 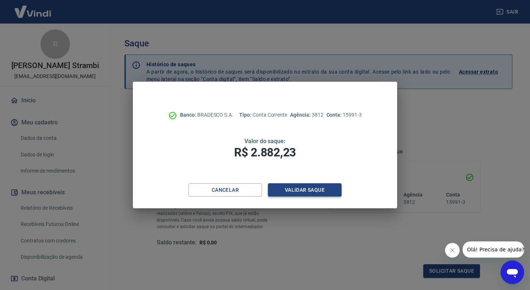 I want to click on span: Olá! Precisa de ajuda?, so click(x=33, y=8).